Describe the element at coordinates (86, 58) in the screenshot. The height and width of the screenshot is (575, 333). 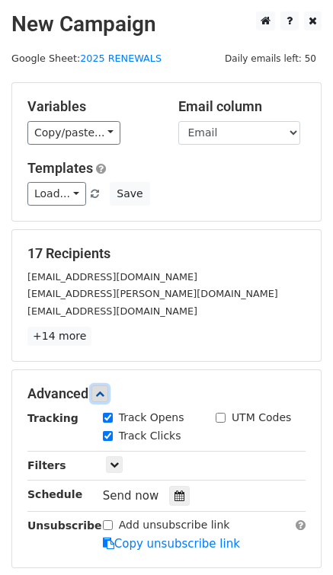
I see `small: Google Sheet:` at that location.